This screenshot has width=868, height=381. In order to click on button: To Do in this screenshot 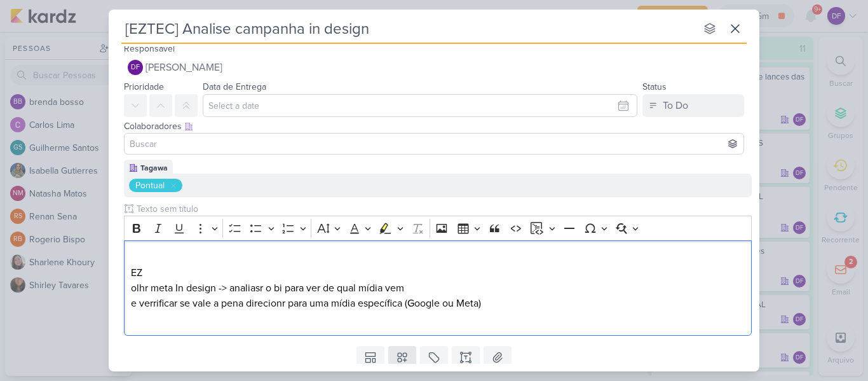, I will do `click(693, 105)`.